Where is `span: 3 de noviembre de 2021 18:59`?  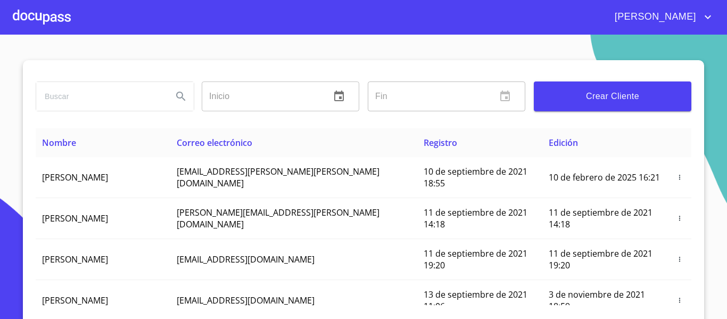
span: 3 de noviembre de 2021 18:59 is located at coordinates (596, 300).